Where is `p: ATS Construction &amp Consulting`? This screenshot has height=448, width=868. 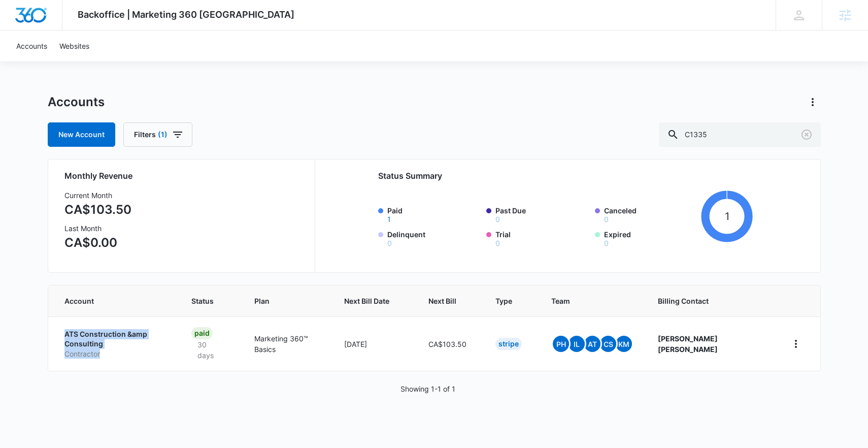
p: ATS Construction &amp Consulting is located at coordinates (115, 339).